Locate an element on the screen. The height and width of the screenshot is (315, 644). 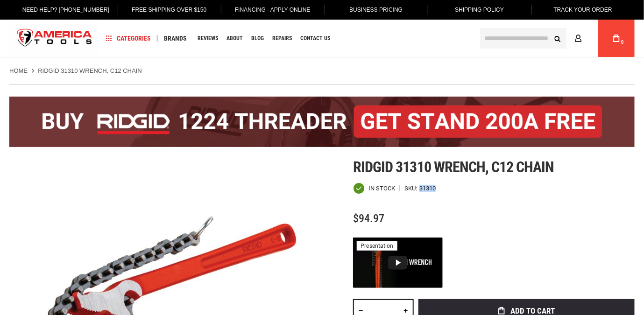
span: Blog is located at coordinates (257, 39).